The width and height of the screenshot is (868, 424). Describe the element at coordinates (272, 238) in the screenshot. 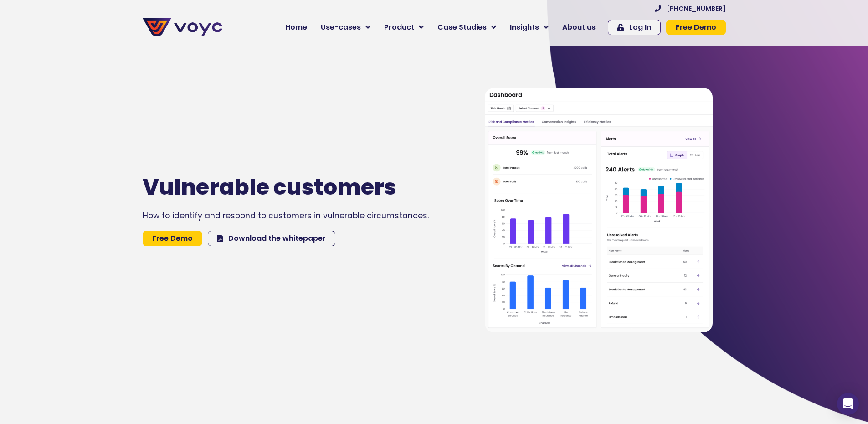

I see `a: Download the whitepaper` at that location.